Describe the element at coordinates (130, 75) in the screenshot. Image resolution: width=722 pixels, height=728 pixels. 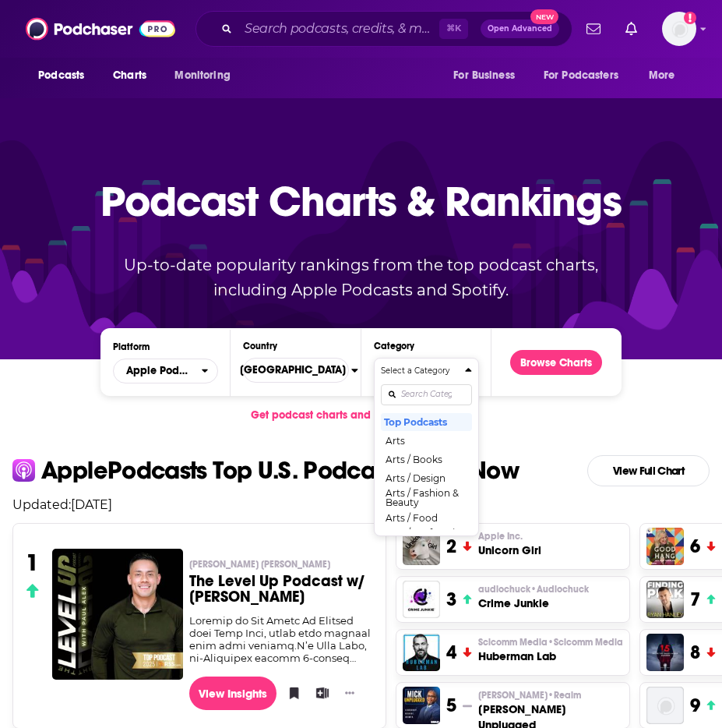
I see `span: Charts` at that location.